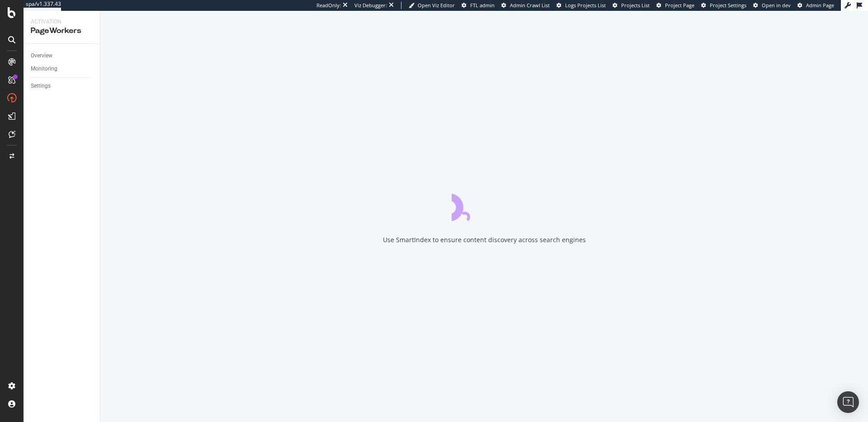  What do you see at coordinates (61, 31) in the screenshot?
I see `div: PageWorkers` at bounding box center [61, 31].